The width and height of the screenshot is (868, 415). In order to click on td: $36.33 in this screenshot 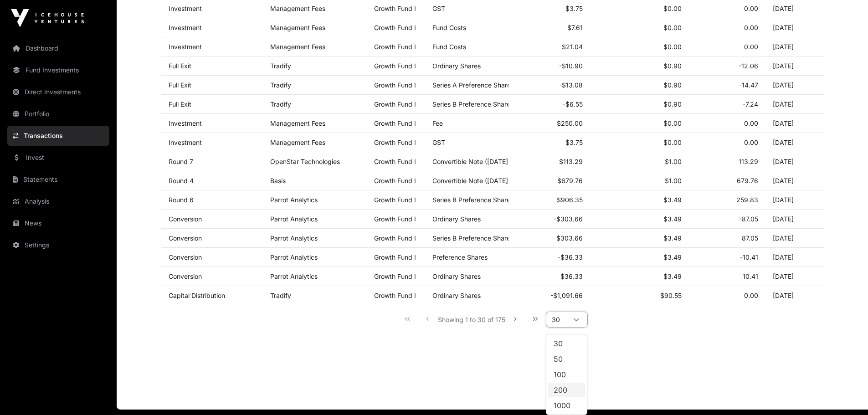, I will do `click(549, 276)`.